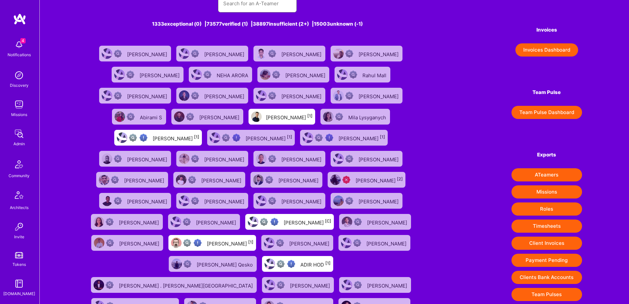  What do you see at coordinates (362, 74) in the screenshot?
I see `a: User AvatarNot ScrubbedRahul Mall` at bounding box center [362, 74].